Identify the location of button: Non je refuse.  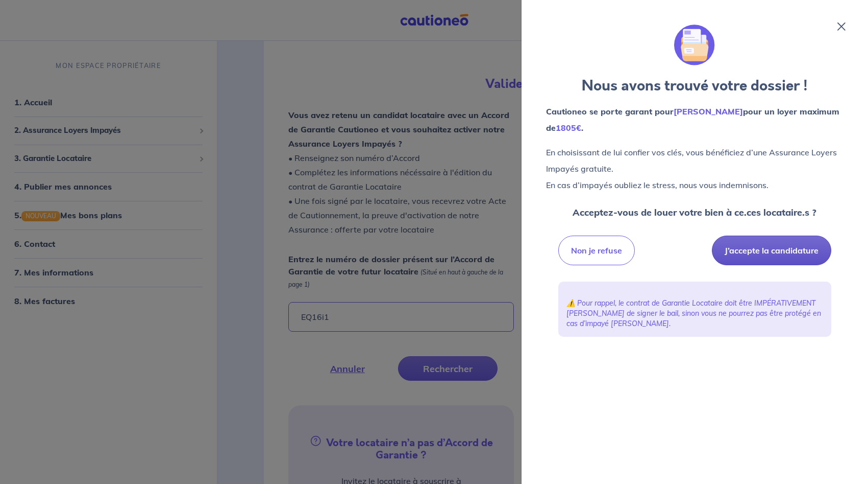
(596, 250).